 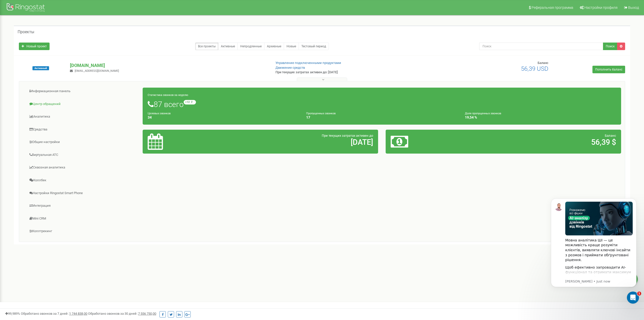 What do you see at coordinates (540, 117) in the screenshot?
I see `h4: 19,54 %` at bounding box center [540, 117].